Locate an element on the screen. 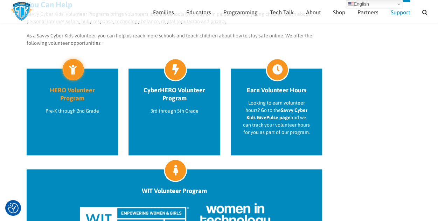 The image size is (438, 221). h2: CyberHERO Volunteer Program is located at coordinates (174, 94).